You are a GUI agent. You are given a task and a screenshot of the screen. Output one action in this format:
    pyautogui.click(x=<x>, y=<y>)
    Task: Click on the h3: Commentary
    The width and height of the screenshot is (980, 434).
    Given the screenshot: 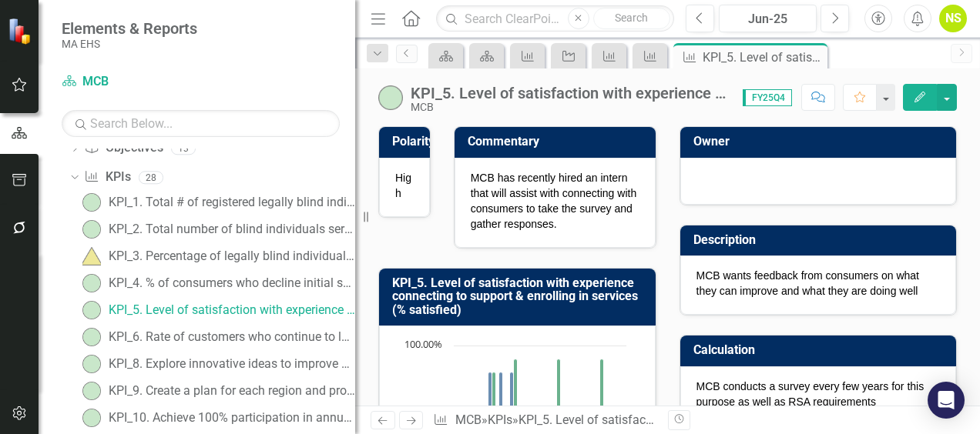 What is the action you would take?
    pyautogui.click(x=558, y=142)
    